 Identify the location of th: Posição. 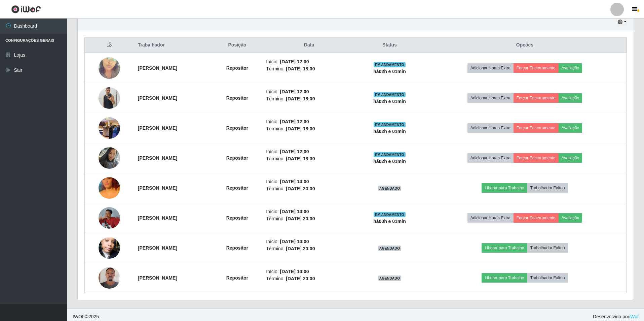
(238, 45).